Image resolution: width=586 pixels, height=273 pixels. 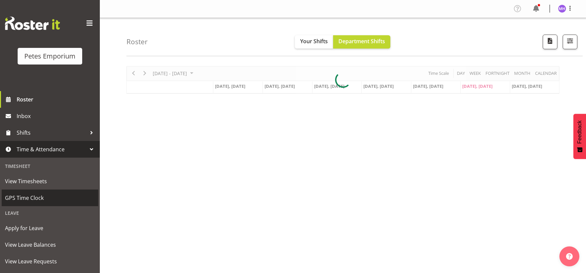 What do you see at coordinates (50, 166) in the screenshot?
I see `div: Timesheet` at bounding box center [50, 166].